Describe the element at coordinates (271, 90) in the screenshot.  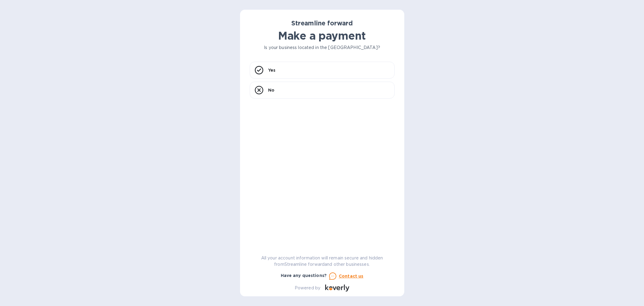
I see `p: No` at that location.